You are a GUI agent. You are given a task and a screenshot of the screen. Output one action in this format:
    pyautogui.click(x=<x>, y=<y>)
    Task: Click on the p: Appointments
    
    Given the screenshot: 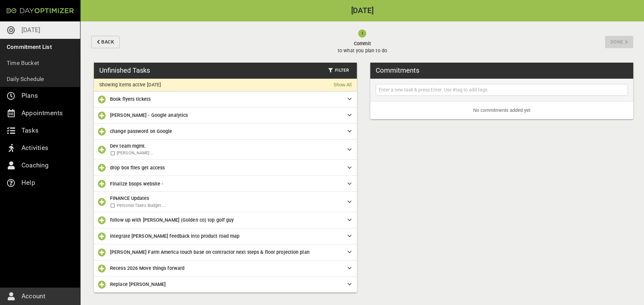 What is the action you would take?
    pyautogui.click(x=42, y=113)
    